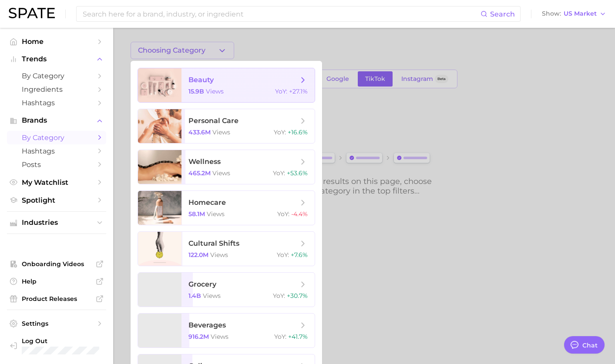  I want to click on span: cultural shifts, so click(214, 243).